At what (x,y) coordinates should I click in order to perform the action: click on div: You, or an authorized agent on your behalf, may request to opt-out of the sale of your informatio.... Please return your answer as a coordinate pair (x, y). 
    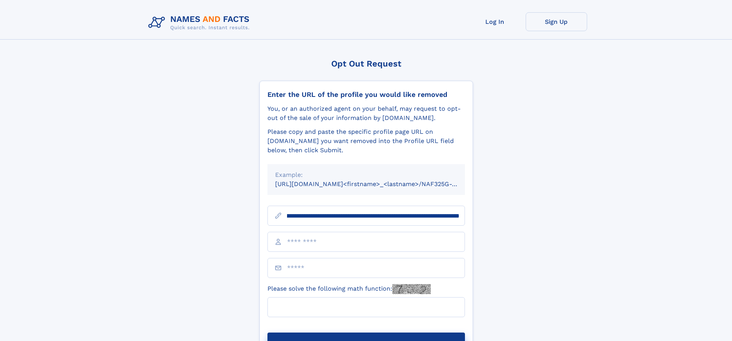
    Looking at the image, I should click on (366, 113).